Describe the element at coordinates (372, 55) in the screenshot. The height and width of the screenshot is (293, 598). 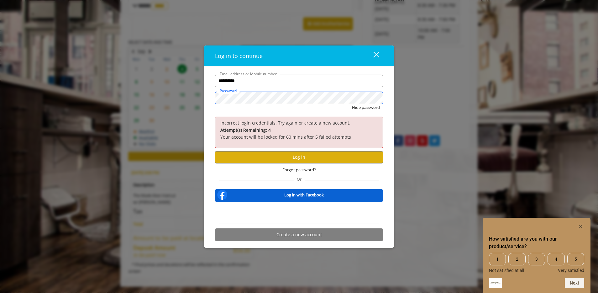
I see `button: close dialog` at that location.